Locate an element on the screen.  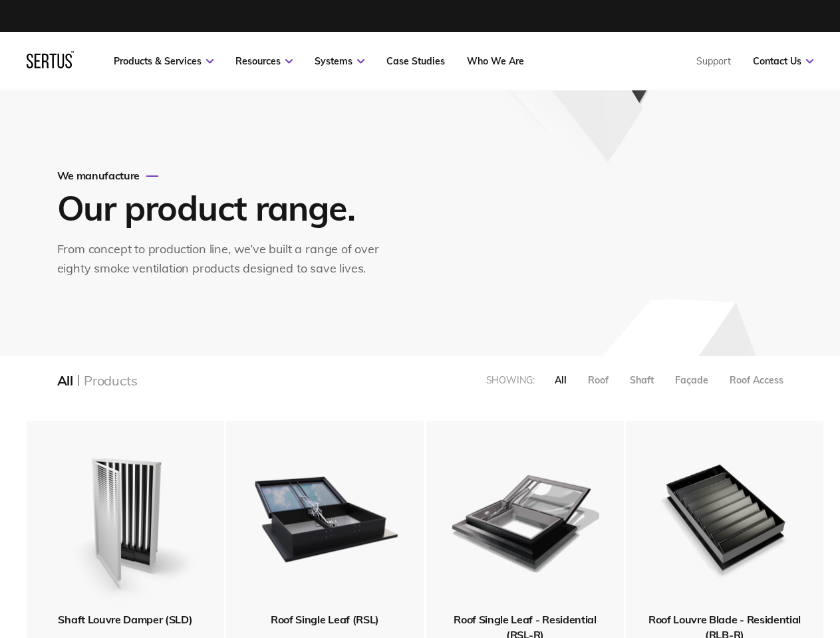
a: Case Studies is located at coordinates (416, 61).